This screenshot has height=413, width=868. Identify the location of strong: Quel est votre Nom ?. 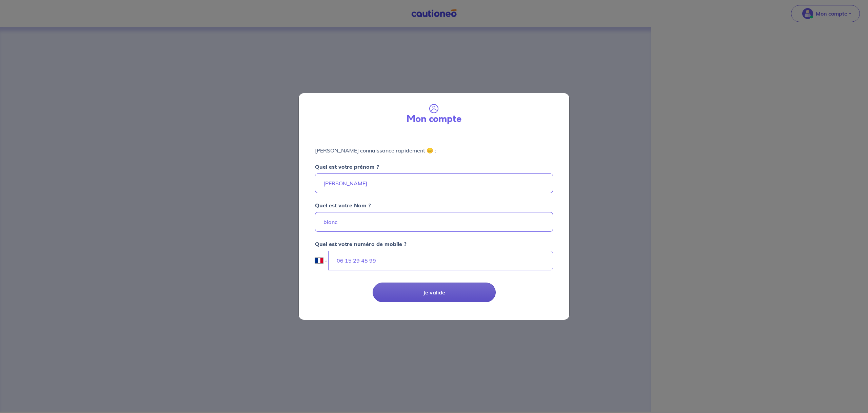
(343, 206).